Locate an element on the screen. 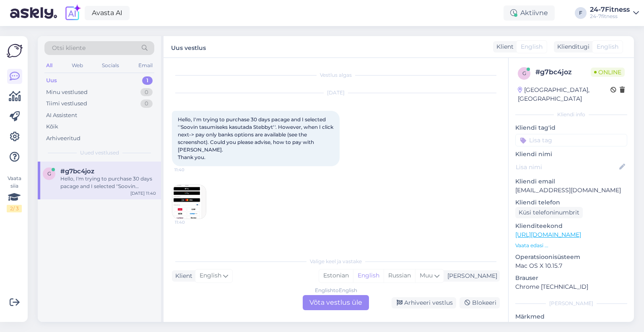 The height and width of the screenshot is (332, 644). span: #g7bc4joz is located at coordinates (77, 172).